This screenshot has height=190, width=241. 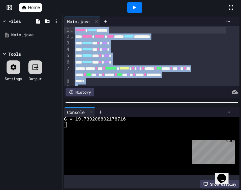 I want to click on span: Home, so click(x=34, y=8).